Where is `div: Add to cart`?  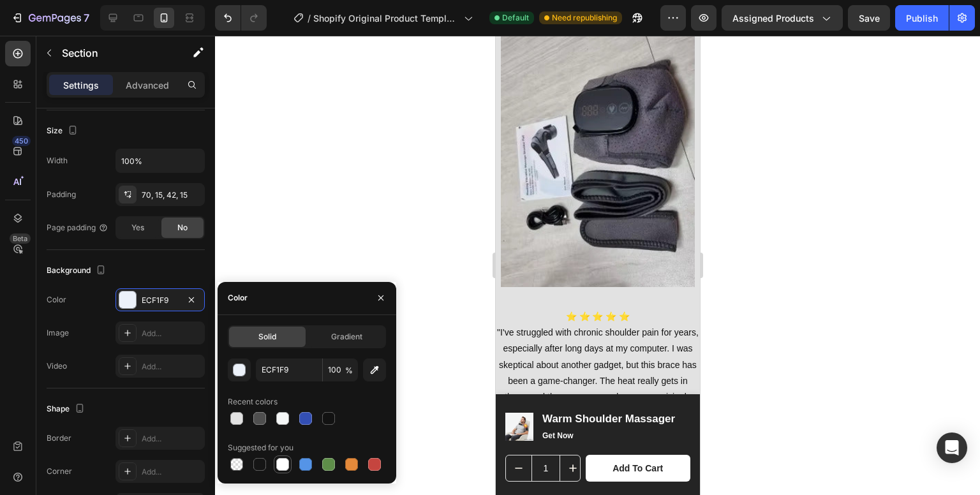 div: Add to cart is located at coordinates (142, 432).